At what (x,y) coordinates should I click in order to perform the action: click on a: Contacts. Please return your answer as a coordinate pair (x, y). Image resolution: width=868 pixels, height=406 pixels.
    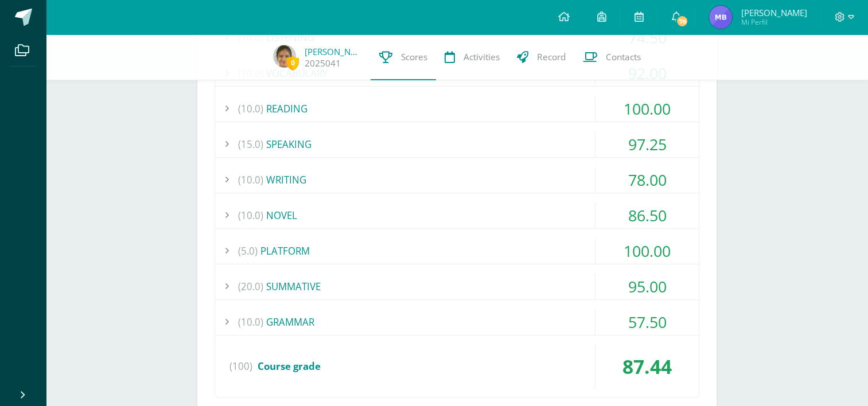
    Looking at the image, I should click on (612, 57).